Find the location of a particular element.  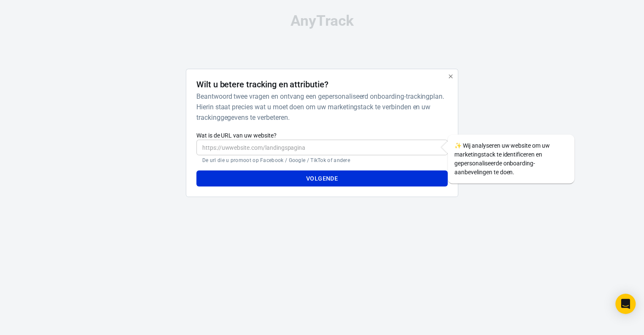

font: De url die u promoot op Facebook / Google / TikTok of andere is located at coordinates (277, 160).